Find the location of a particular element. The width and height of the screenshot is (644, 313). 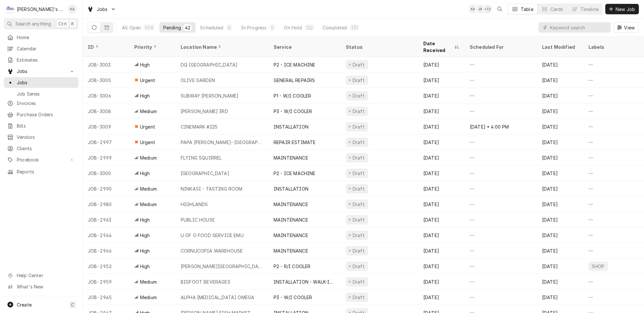

a: Home is located at coordinates (41, 37).